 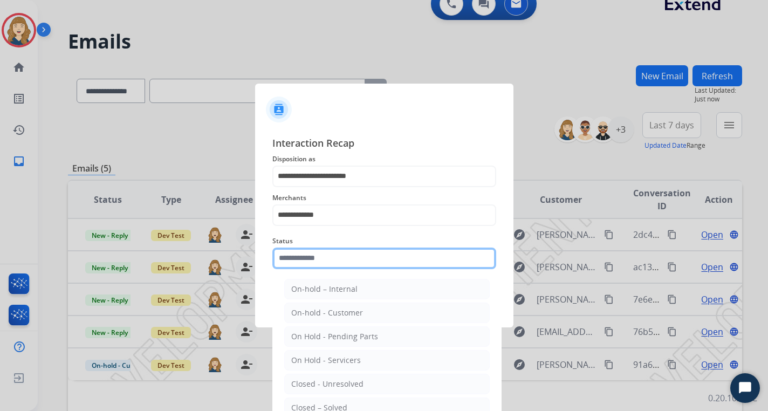 What do you see at coordinates (733, 398) in the screenshot?
I see `p: 0.20.1027RC` at bounding box center [733, 398].